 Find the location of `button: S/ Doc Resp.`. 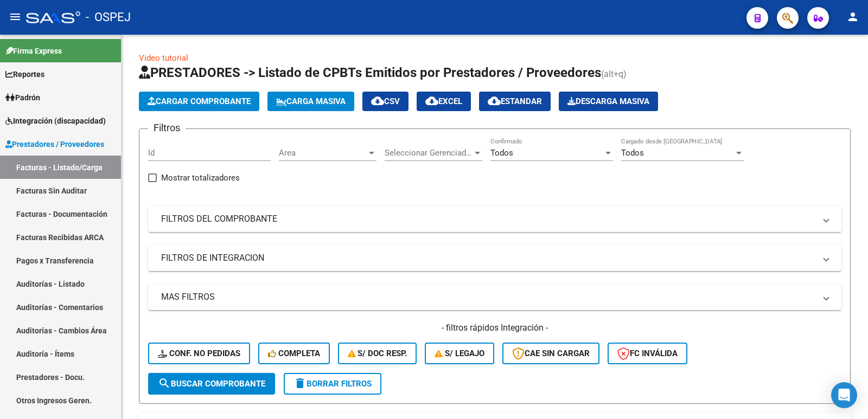

button: S/ Doc Resp. is located at coordinates (378, 354).